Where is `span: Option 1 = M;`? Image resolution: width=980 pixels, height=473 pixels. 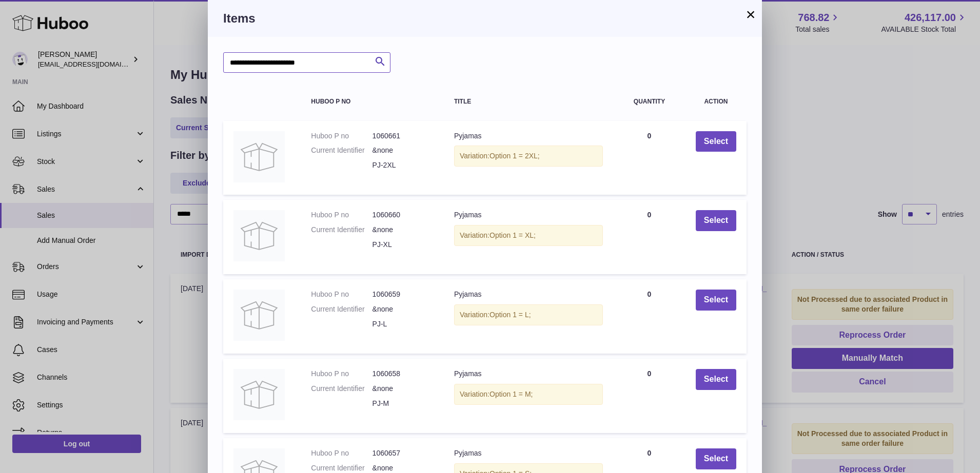 span: Option 1 = M; is located at coordinates (511, 394).